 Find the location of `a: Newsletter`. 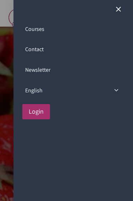

a: Newsletter is located at coordinates (73, 70).